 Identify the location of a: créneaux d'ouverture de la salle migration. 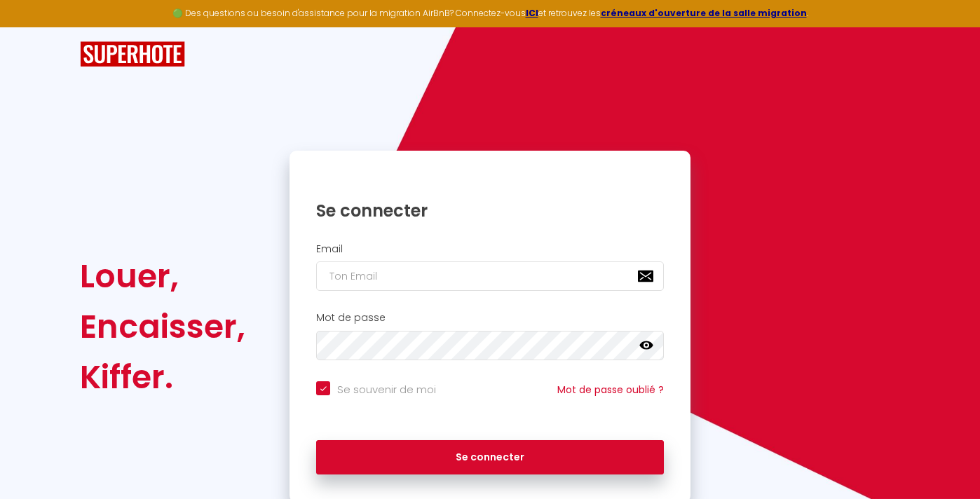
(704, 13).